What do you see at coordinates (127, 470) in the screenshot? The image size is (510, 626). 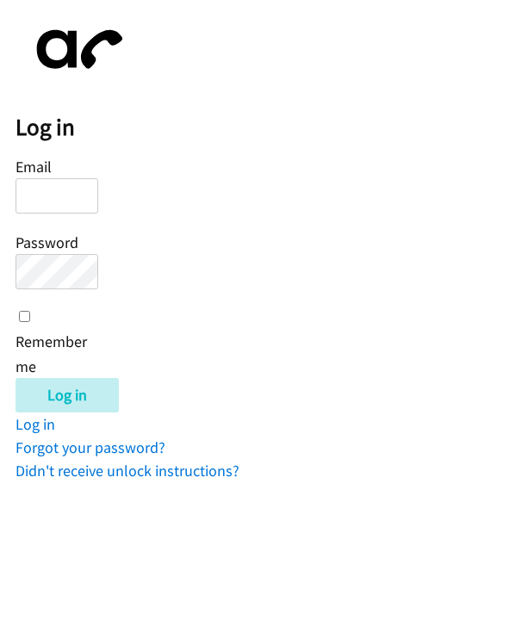 I see `a: Didn't receive unlock instructions?` at bounding box center [127, 470].